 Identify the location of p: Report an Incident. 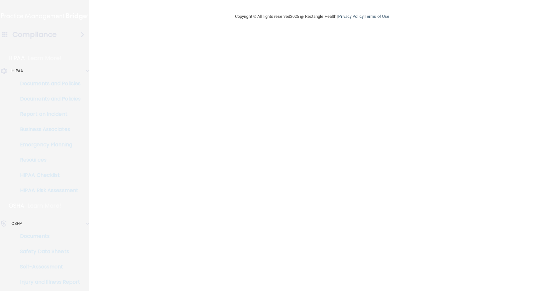
(47, 114).